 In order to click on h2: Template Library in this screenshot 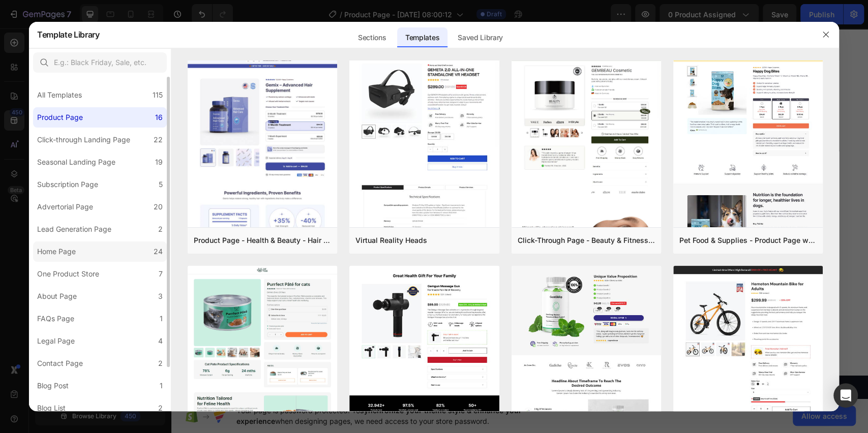, I will do `click(68, 35)`.